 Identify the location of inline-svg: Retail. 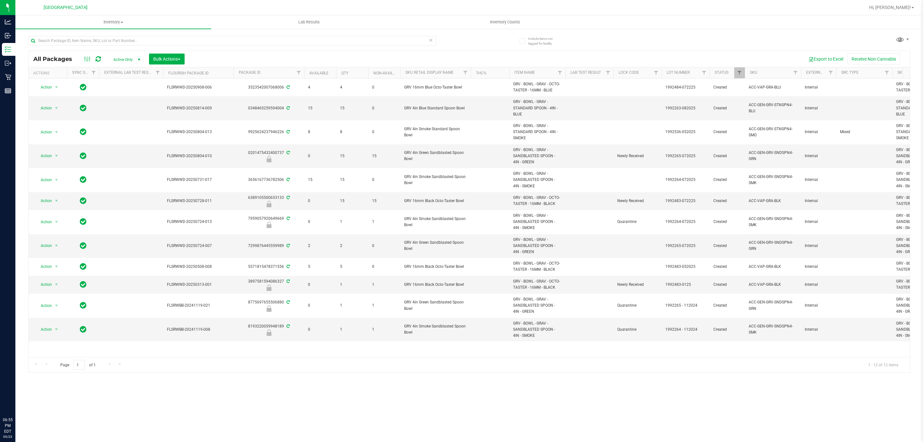
(8, 77).